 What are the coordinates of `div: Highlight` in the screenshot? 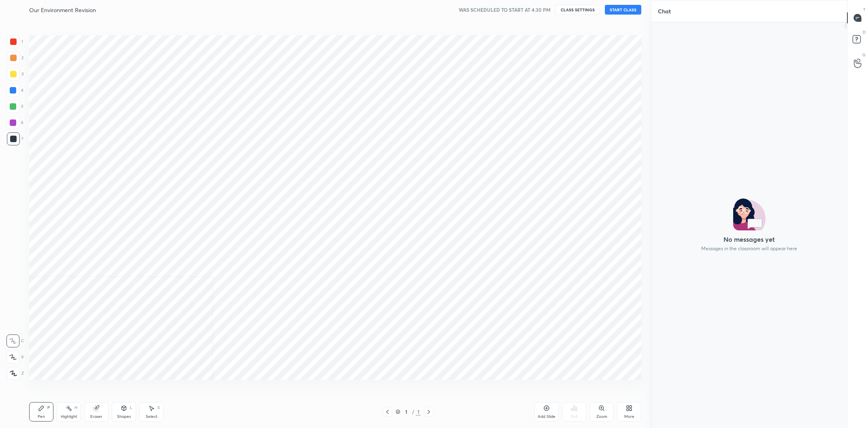 It's located at (69, 417).